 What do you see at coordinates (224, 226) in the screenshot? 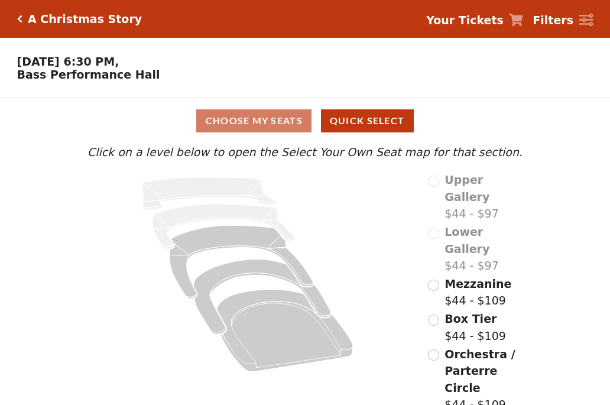
I see `path: Lower Gallery - Seats Available: 0` at bounding box center [224, 226].